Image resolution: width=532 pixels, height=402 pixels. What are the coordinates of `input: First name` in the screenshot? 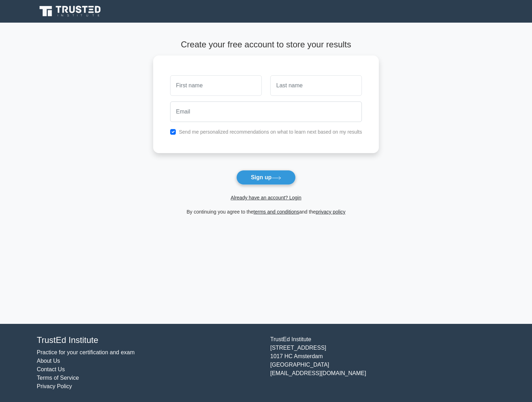 It's located at (216, 85).